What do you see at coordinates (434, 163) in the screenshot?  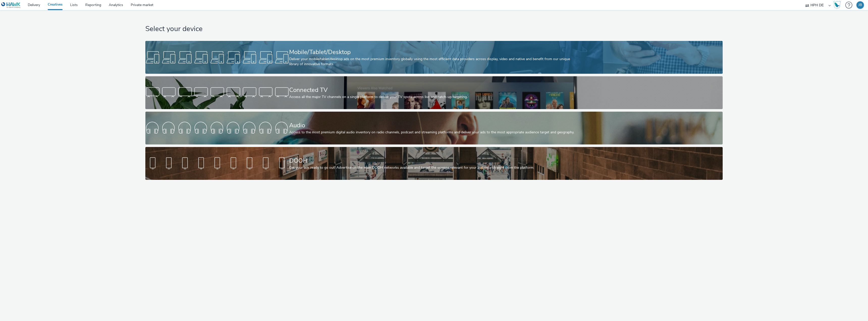 I see `a: DOOHGet your ads ready to go out! Advertise on the main DOOH networks available and target the sc...` at bounding box center [434, 163].